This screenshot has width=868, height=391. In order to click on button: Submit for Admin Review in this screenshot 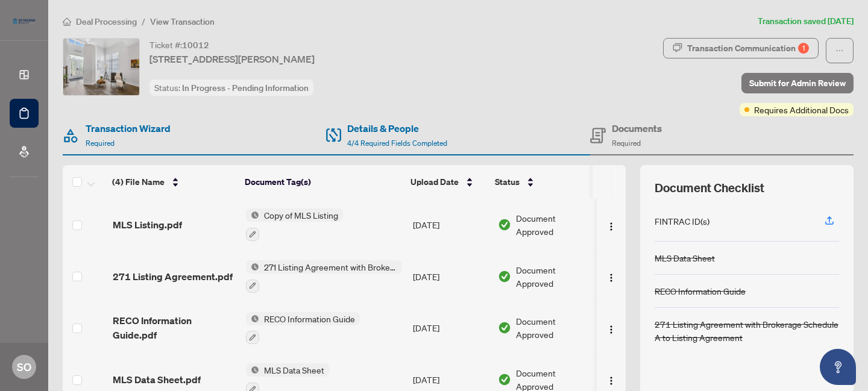, I will do `click(798, 83)`.